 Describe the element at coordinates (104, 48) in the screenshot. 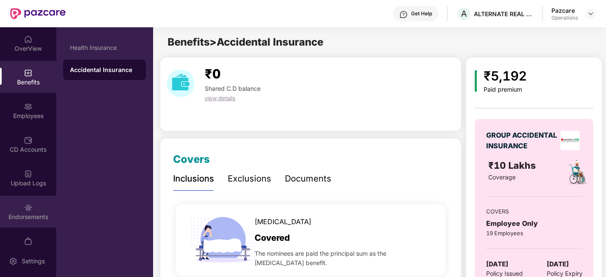

I see `div: Health Insurance` at that location.